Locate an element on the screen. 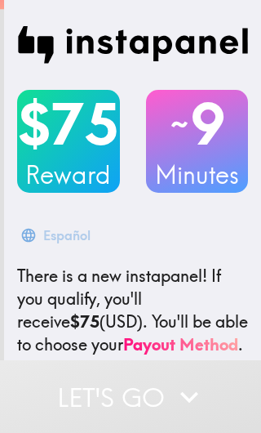  span: There is a new instapanel! is located at coordinates (112, 275).